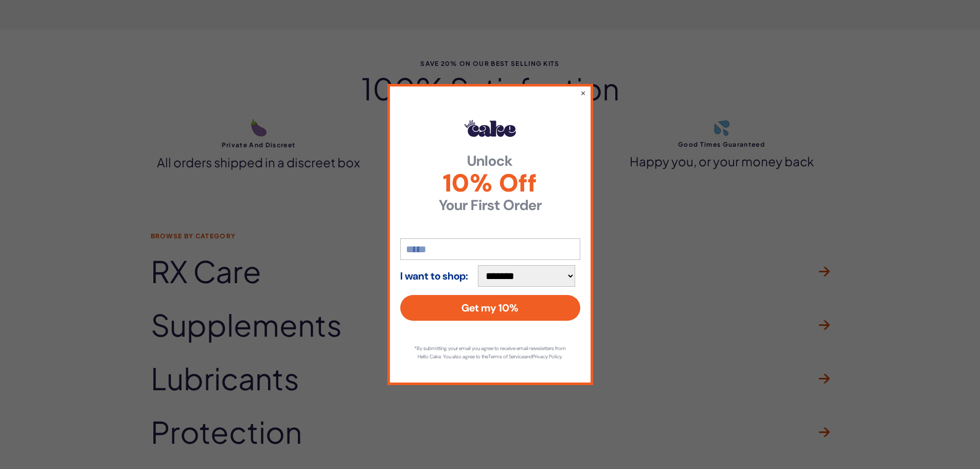  I want to click on p: *By submitting your email you agree to receive email newsletters from Hello Cake. You also agree ..., so click(490, 353).